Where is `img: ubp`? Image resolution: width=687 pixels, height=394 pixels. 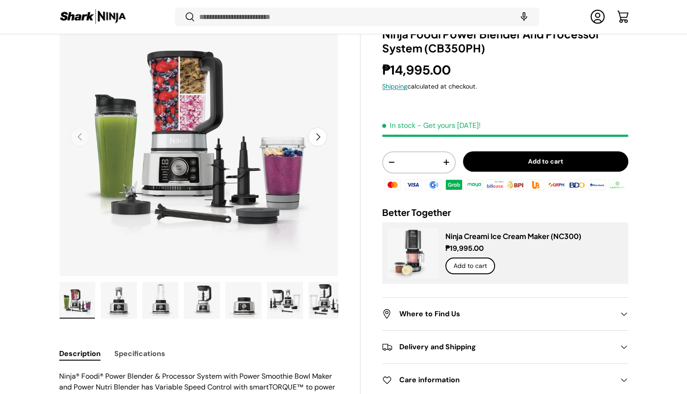
img: ubp is located at coordinates (536, 185).